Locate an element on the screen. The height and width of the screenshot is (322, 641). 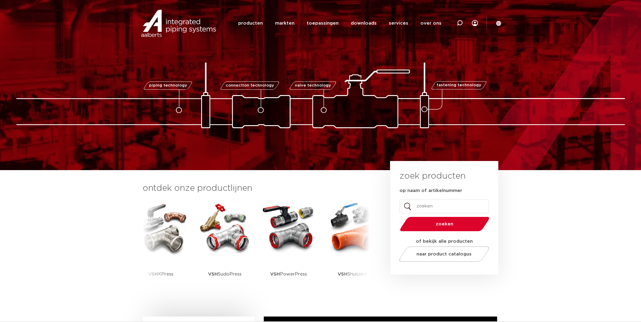
button: zoeken is located at coordinates (444, 224).